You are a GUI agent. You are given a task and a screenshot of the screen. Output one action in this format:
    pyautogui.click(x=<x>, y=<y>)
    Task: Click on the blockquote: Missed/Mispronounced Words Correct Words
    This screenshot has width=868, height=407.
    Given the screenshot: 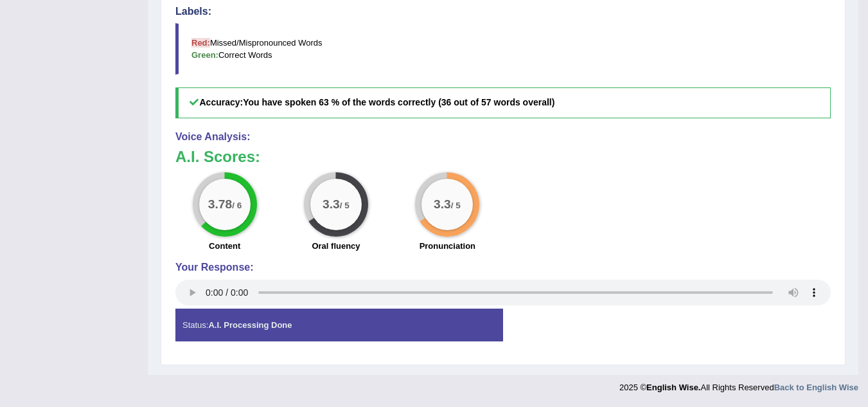 What is the action you would take?
    pyautogui.click(x=503, y=49)
    